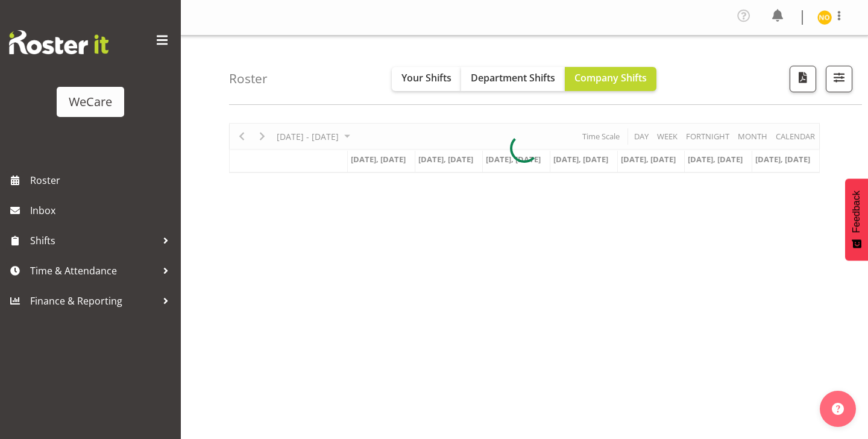 Image resolution: width=868 pixels, height=439 pixels. What do you see at coordinates (611, 78) in the screenshot?
I see `span: Company Shifts` at bounding box center [611, 78].